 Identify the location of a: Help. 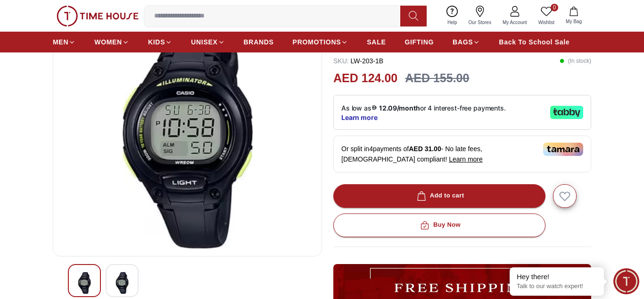
(452, 16).